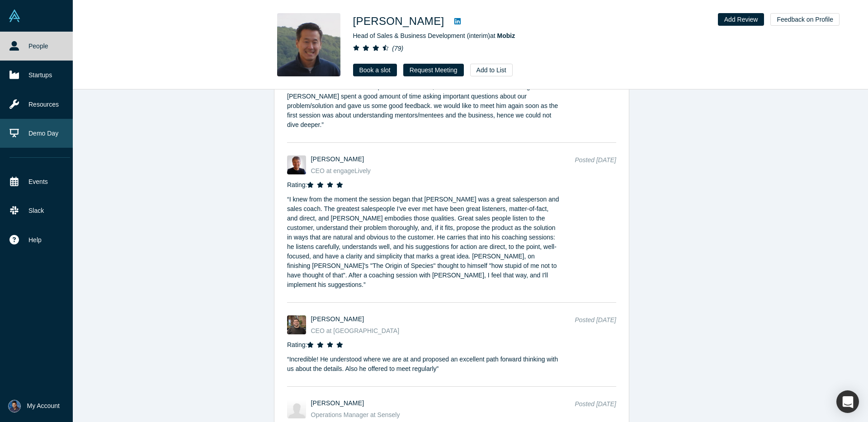  I want to click on img: Deane Slocum, so click(297, 409).